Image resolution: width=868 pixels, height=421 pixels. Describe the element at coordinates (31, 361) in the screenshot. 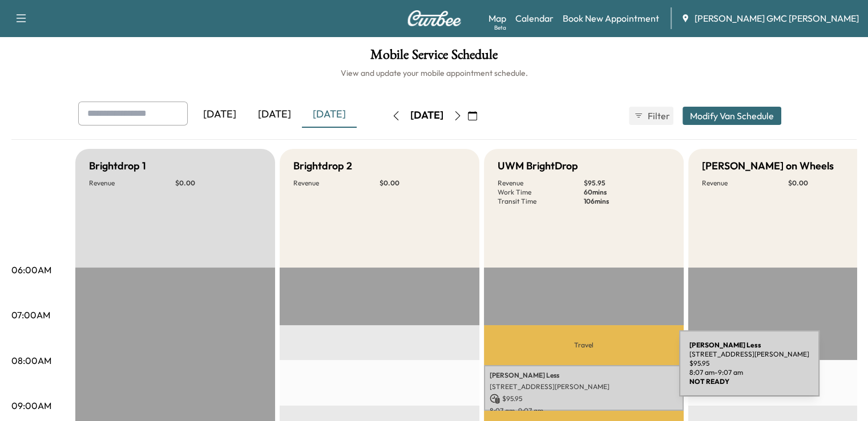

I see `p: 08:00AM` at that location.